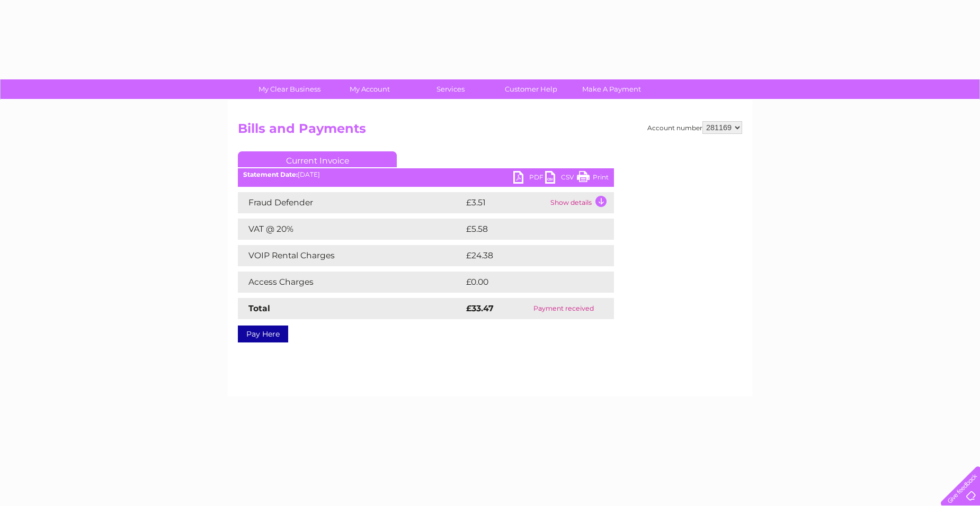 This screenshot has height=506, width=980. I want to click on a: Services, so click(450, 89).